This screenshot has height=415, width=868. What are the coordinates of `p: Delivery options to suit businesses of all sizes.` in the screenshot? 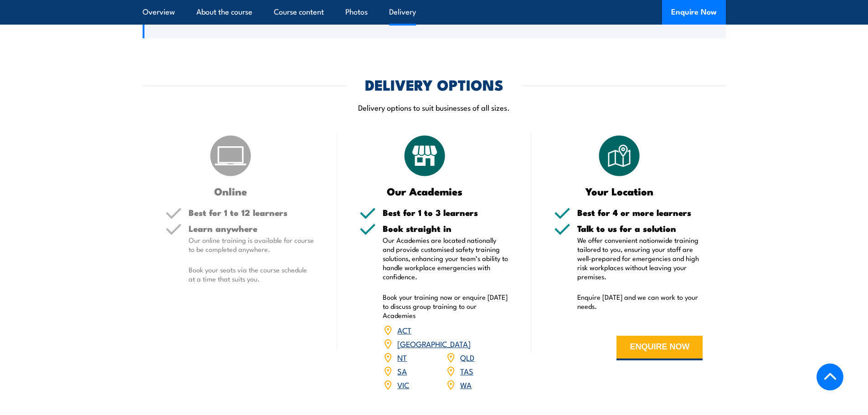 It's located at (434, 107).